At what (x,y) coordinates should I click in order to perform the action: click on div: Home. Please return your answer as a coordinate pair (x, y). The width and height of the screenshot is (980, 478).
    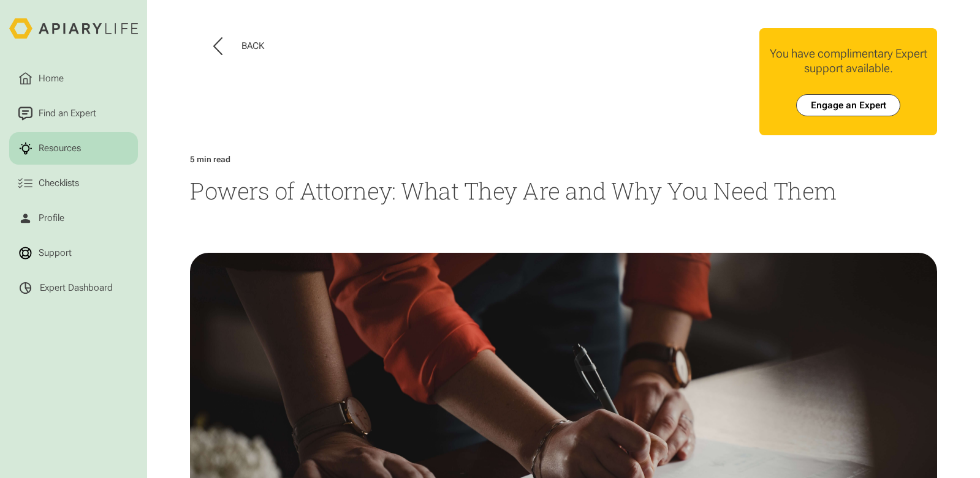
    Looking at the image, I should click on (51, 78).